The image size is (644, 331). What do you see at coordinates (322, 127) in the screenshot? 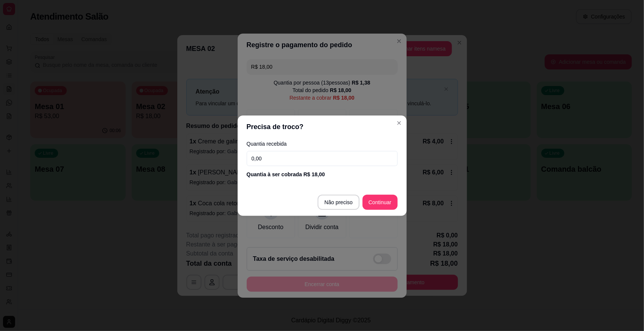
I see `header: Precisa de troco?` at bounding box center [322, 127].